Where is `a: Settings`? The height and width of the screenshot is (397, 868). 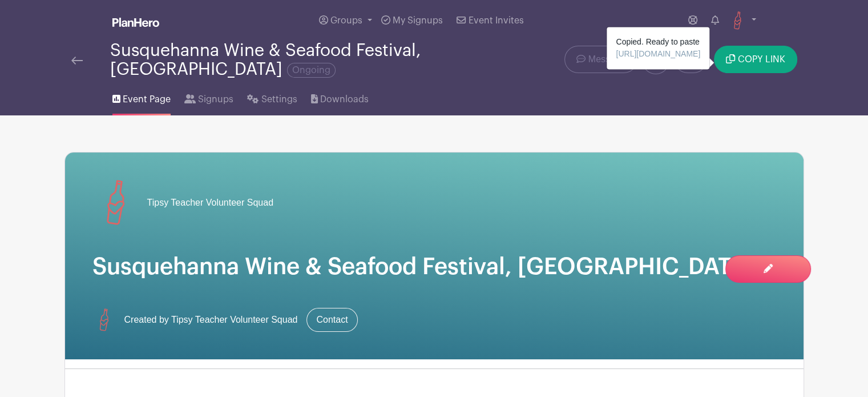
a: Settings is located at coordinates (272, 97).